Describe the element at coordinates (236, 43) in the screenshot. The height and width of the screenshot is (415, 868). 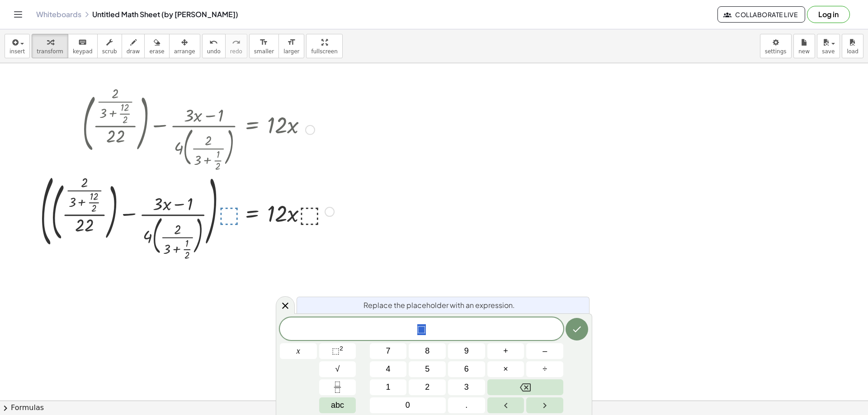
I see `i: redo` at that location.